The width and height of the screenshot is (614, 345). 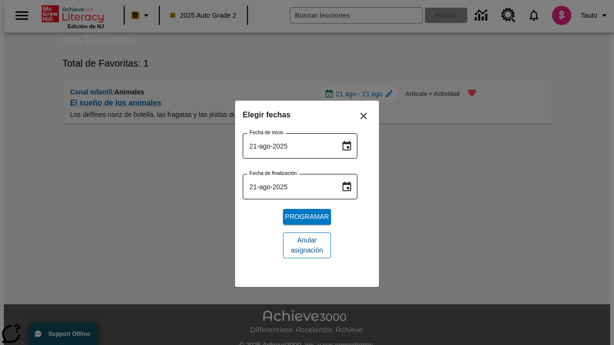 I want to click on button: Cerrar, so click(x=363, y=116).